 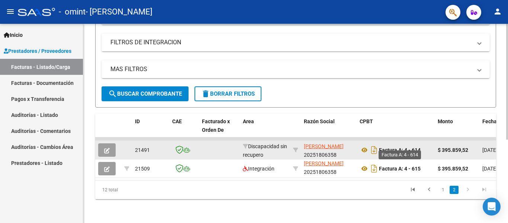 What do you see at coordinates (400, 150) in the screenshot?
I see `strong: Factura A: 4 - 614` at bounding box center [400, 150].